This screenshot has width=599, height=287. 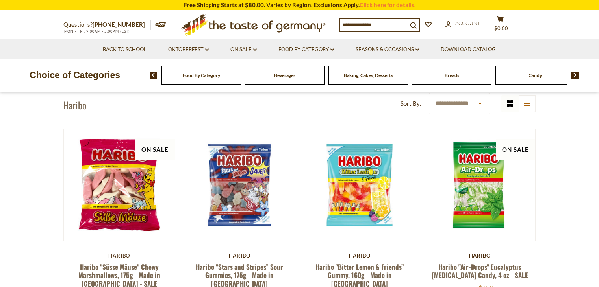 I want to click on a: Back to School, so click(x=124, y=50).